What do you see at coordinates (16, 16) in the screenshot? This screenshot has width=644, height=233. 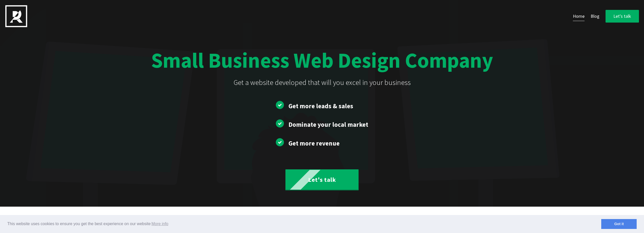 I see `img: PROGMATIQ - web design and web development company` at bounding box center [16, 16].